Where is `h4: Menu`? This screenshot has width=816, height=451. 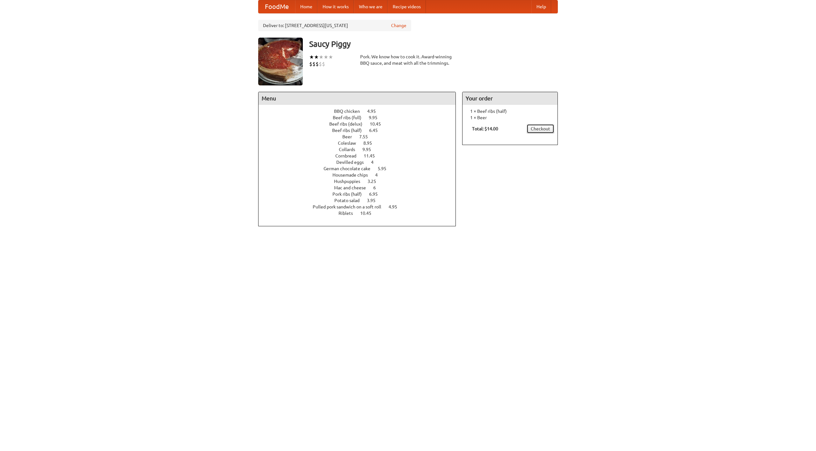 h4: Menu is located at coordinates (357, 98).